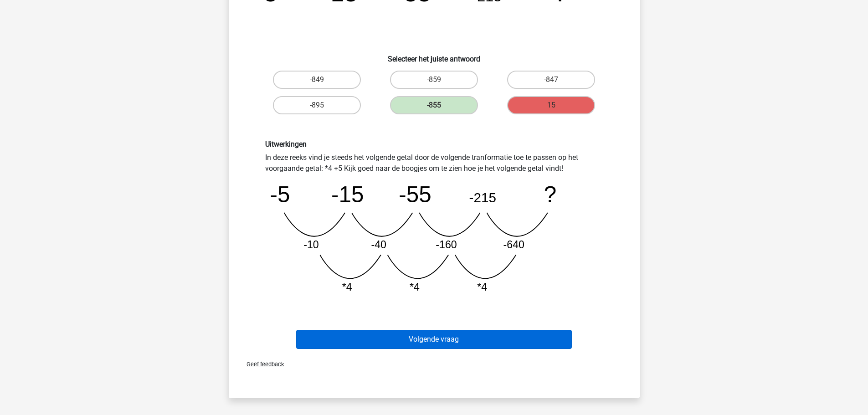 The height and width of the screenshot is (415, 868). What do you see at coordinates (435, 144) in the screenshot?
I see `h6: Uitwerkingen` at bounding box center [435, 144].